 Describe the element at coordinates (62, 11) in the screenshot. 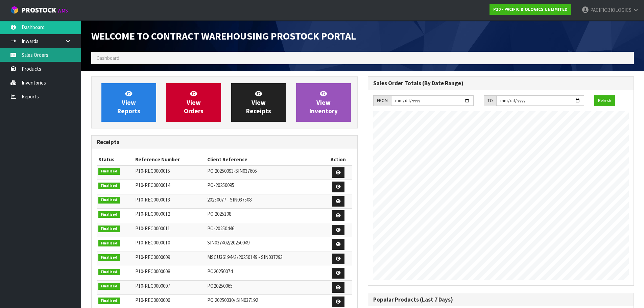

I see `small: WMS` at that location.